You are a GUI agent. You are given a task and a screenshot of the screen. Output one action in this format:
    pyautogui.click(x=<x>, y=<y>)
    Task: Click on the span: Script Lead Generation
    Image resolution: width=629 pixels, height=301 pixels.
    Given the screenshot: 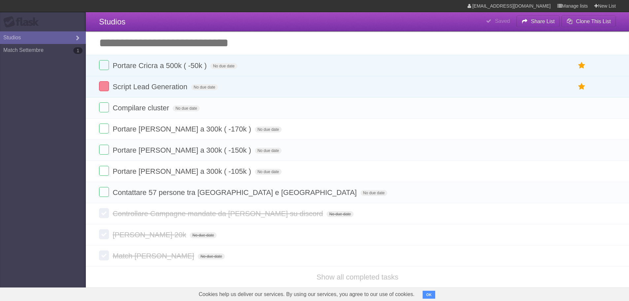 What is the action you would take?
    pyautogui.click(x=151, y=87)
    